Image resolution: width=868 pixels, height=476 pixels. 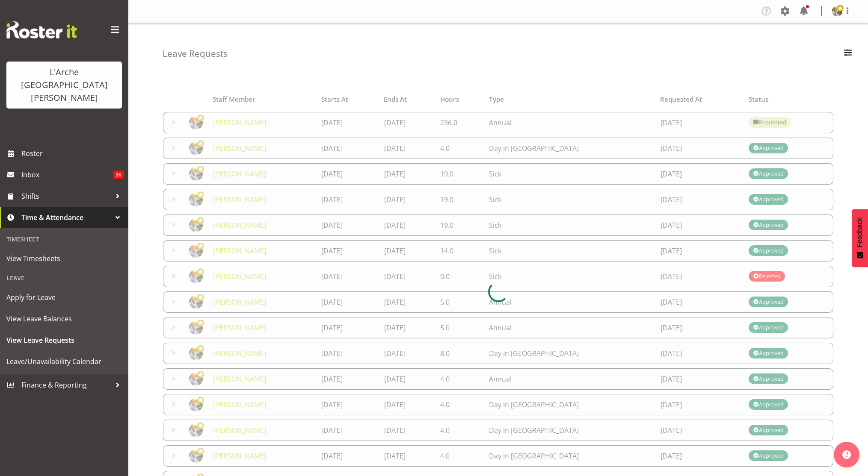 I want to click on span: Finance & Reporting, so click(x=66, y=385).